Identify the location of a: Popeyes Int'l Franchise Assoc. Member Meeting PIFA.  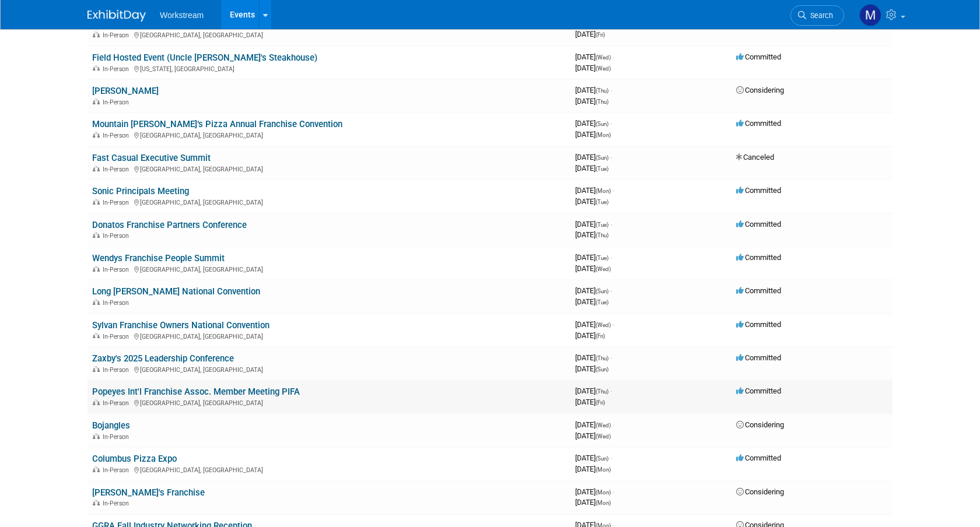
(196, 391).